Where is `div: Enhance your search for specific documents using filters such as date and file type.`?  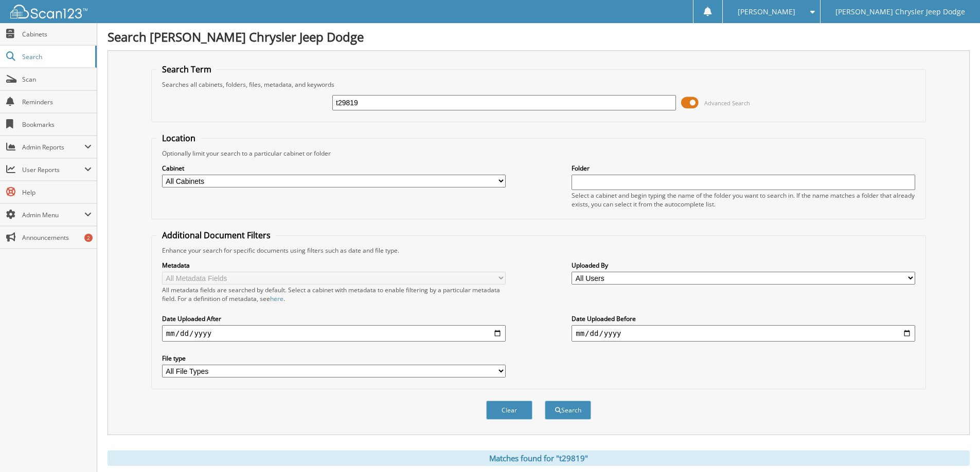
div: Enhance your search for specific documents using filters such as date and file type. is located at coordinates (538, 250).